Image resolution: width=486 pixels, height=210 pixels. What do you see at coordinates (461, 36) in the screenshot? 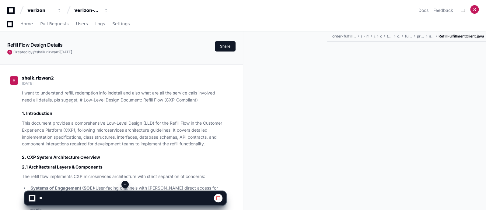
I see `span: RefillFulfillmentClient.java` at bounding box center [461, 36].